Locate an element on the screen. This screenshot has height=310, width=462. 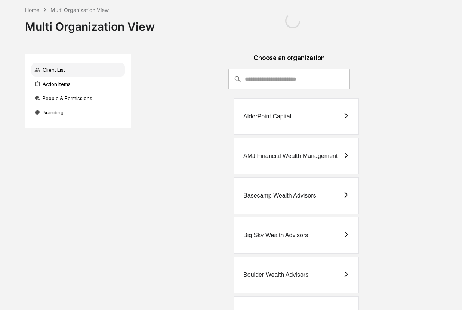
div: People & Permissions is located at coordinates (78, 98).